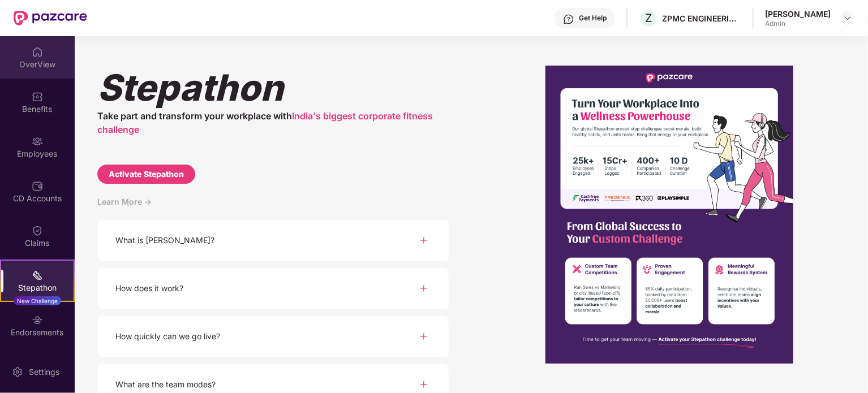  I want to click on img: svg+xml;base64,PHN2ZyBpZD0iQ2xhaW0iIHhtbG5zPSJodHRwOi8vd3d3LnczLm9yZy8yMDAwL3N2ZyIgd2lkdGg9IjIwIi..., so click(37, 231).